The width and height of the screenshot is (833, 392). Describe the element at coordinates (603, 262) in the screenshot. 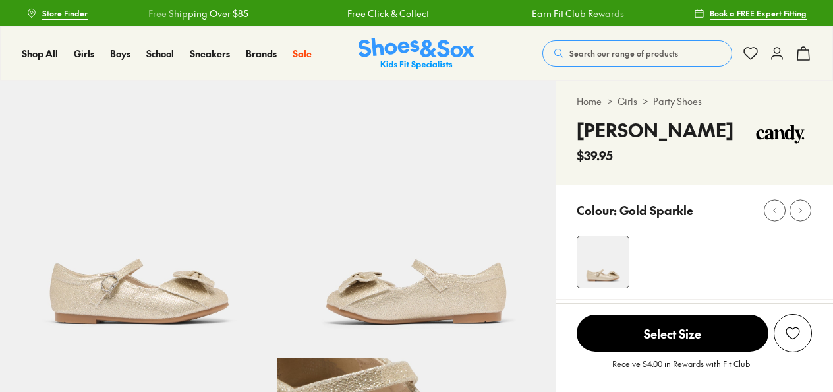

I see `img: 4-554496_1` at that location.